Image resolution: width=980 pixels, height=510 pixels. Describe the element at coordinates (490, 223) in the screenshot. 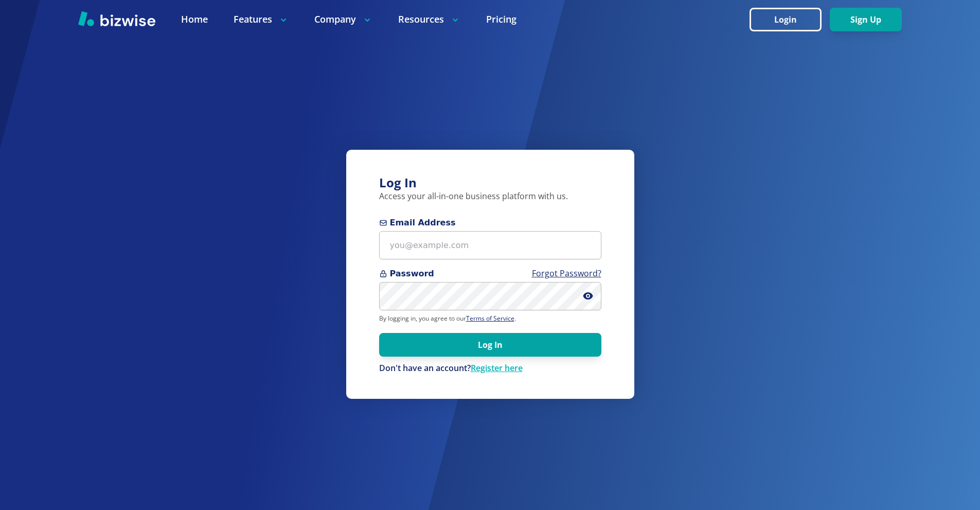

I see `span: Email Address` at that location.